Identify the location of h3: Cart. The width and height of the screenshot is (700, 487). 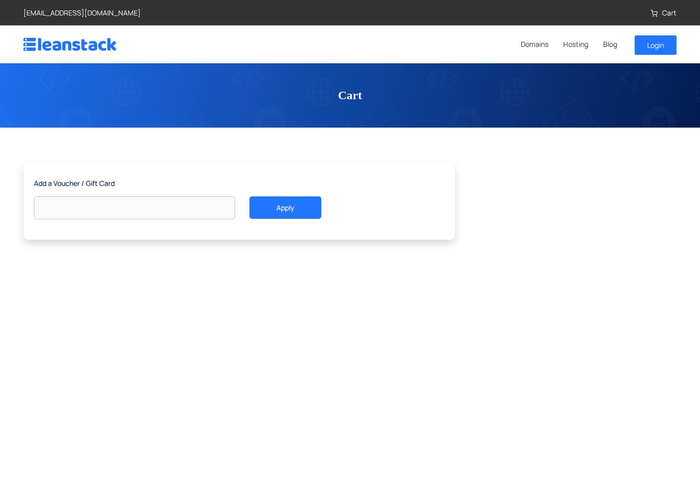
(350, 95).